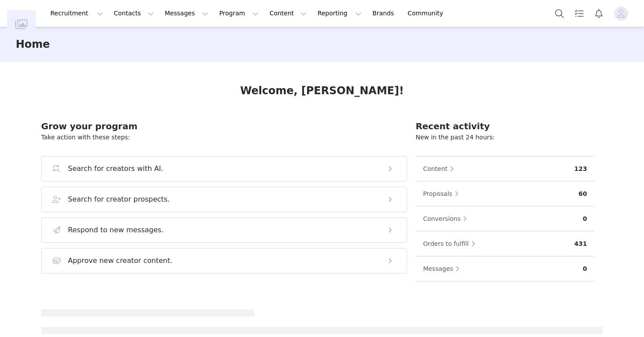 The height and width of the screenshot is (337, 644). I want to click on button: Reporting, so click(340, 13).